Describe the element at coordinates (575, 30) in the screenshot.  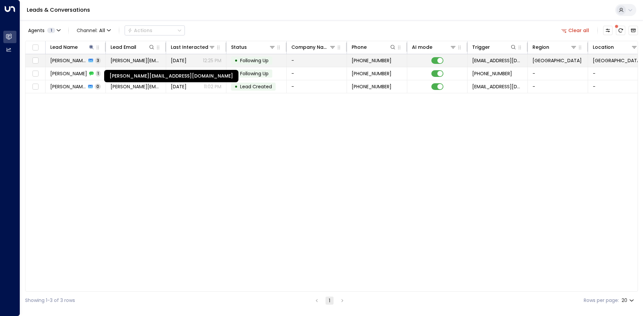
I see `button: Clear all` at that location.